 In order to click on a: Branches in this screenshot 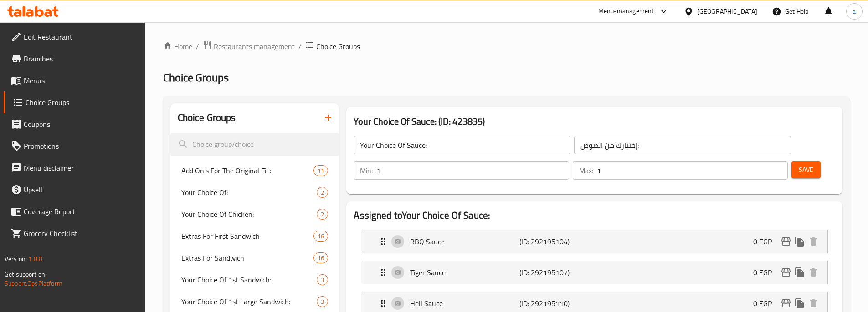, I will do `click(74, 59)`.